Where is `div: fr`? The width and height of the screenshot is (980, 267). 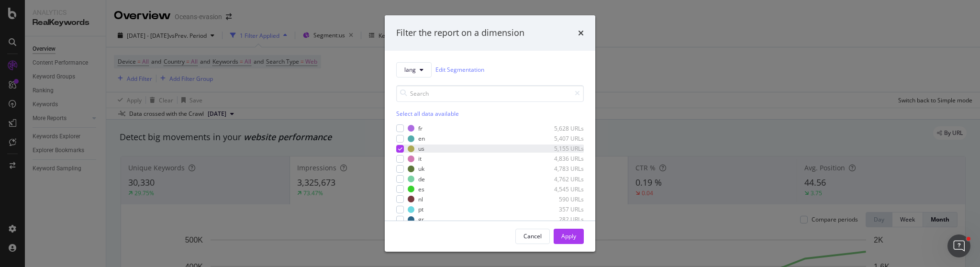
div: fr is located at coordinates (420, 128).